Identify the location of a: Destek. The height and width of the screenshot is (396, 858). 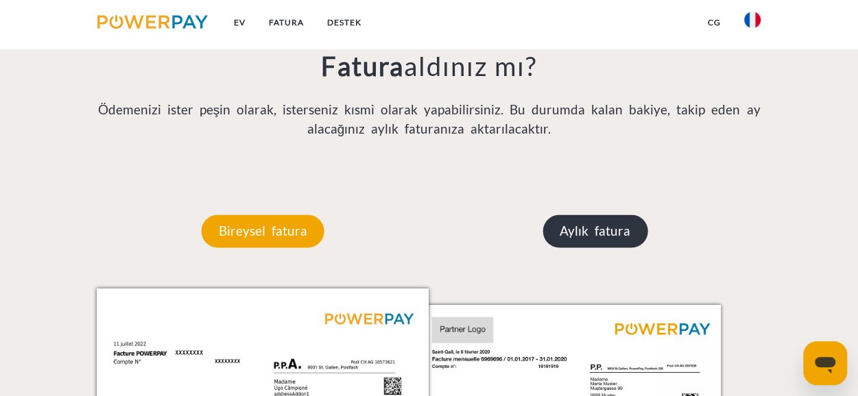
(344, 23).